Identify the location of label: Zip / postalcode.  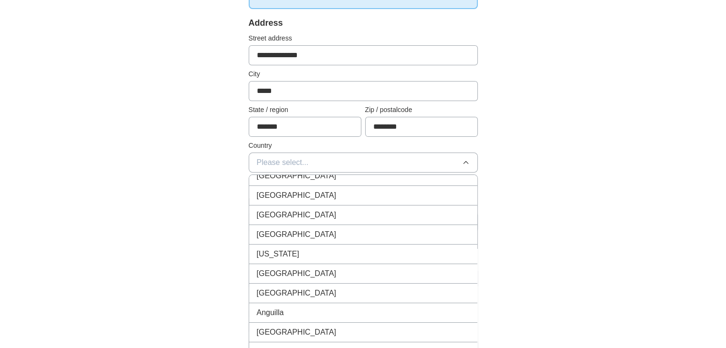
(421, 110).